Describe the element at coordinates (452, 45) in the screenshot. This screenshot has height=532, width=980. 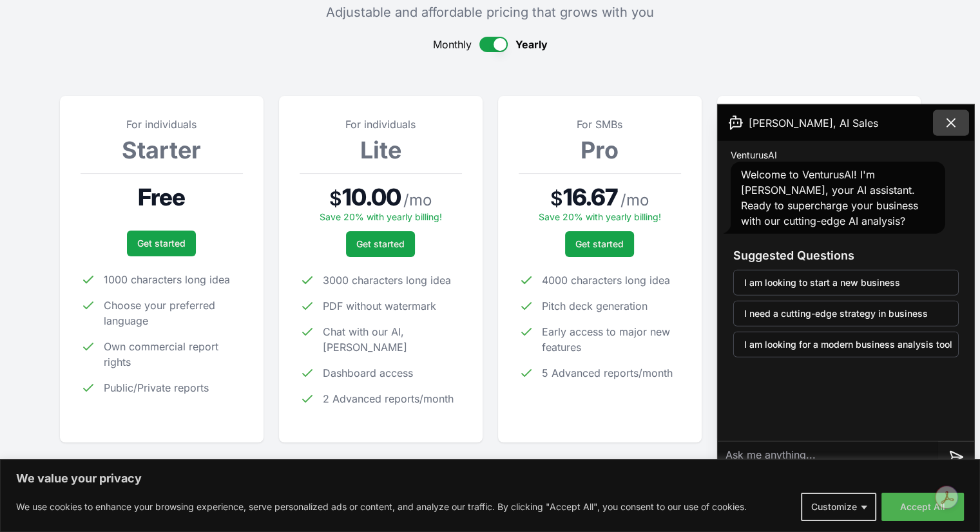
I see `span: Monthly` at that location.